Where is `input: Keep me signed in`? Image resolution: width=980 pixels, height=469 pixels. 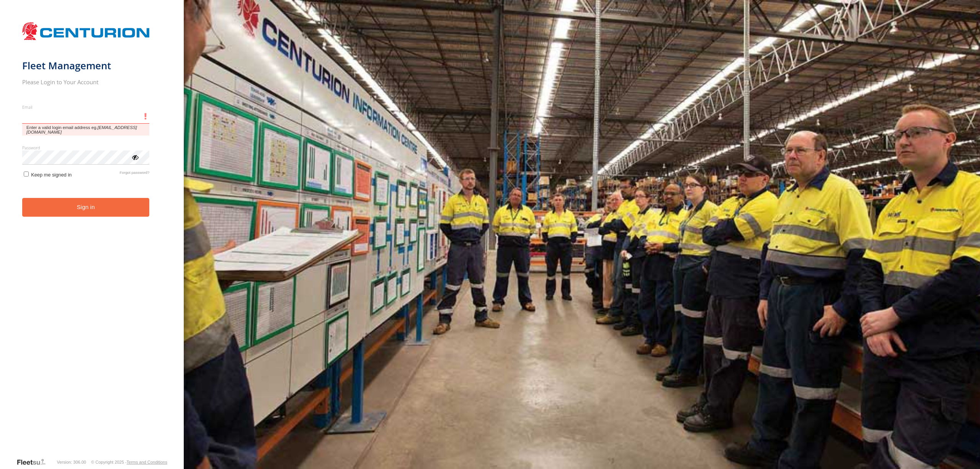 input: Keep me signed in is located at coordinates (26, 174).